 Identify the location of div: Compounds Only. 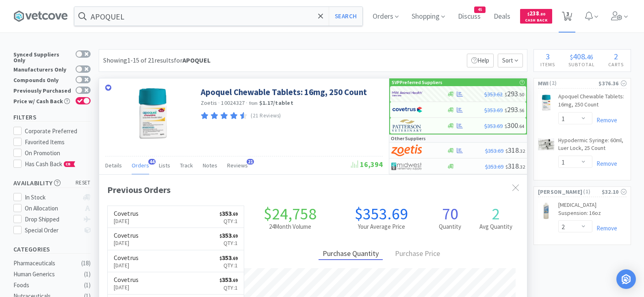
(42, 79).